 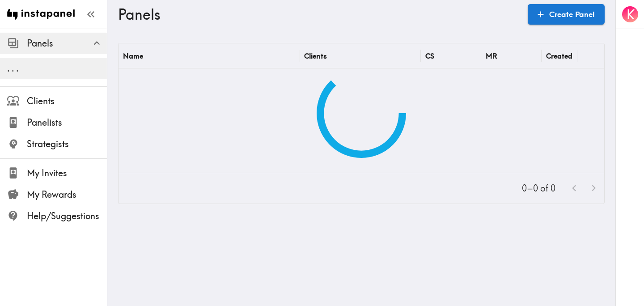 What do you see at coordinates (133, 56) in the screenshot?
I see `div: Name` at bounding box center [133, 56].